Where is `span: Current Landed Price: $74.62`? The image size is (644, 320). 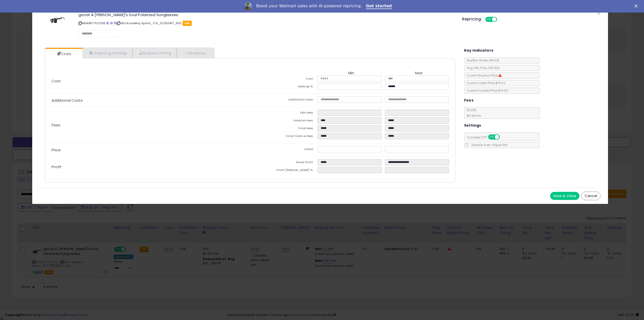 span: Current Landed Price: $74.62 is located at coordinates (486, 90).